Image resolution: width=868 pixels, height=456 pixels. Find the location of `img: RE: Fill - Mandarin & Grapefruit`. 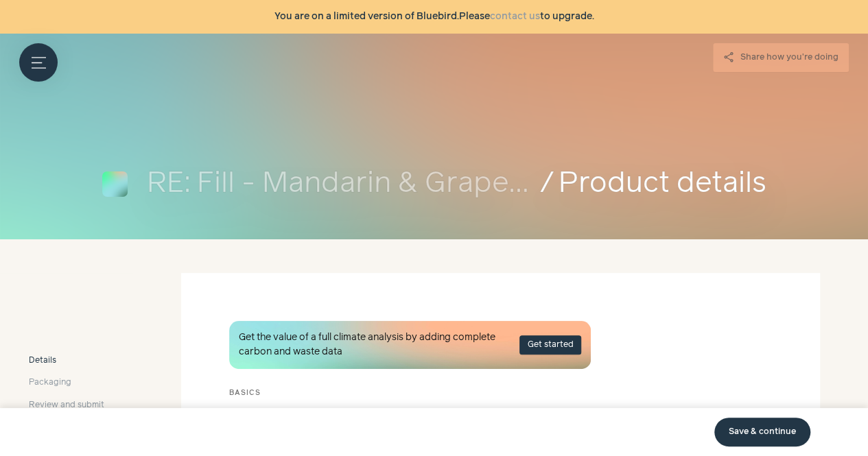

img: RE: Fill - Mandarin & Grapefruit is located at coordinates (115, 184).